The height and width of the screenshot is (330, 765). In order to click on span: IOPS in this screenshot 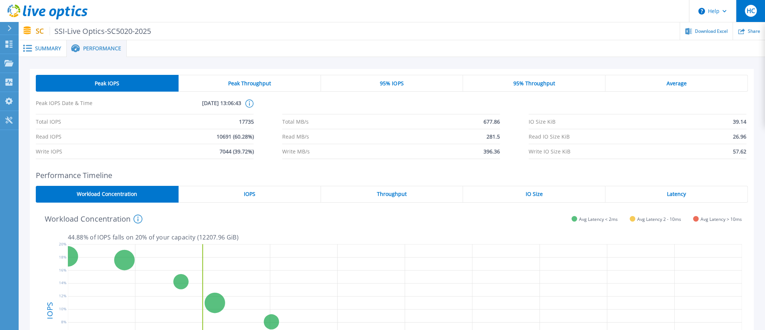, I will do `click(250, 194)`.